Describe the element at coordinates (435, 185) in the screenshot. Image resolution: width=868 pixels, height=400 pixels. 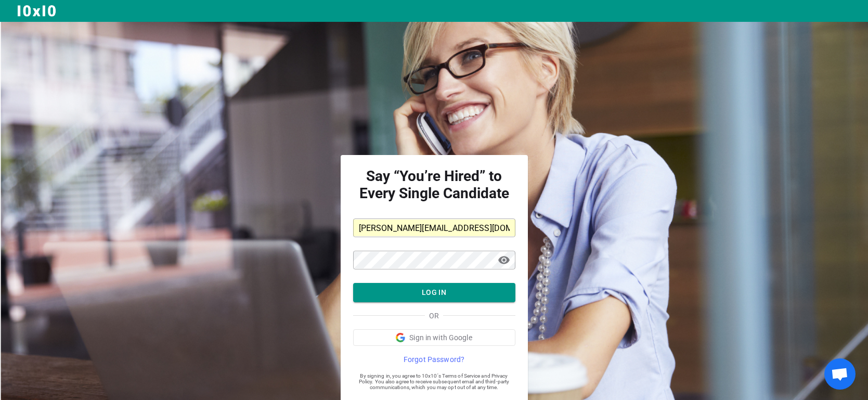
I see `strong: Say “You’re Hired” to Every Single Candidate` at that location.